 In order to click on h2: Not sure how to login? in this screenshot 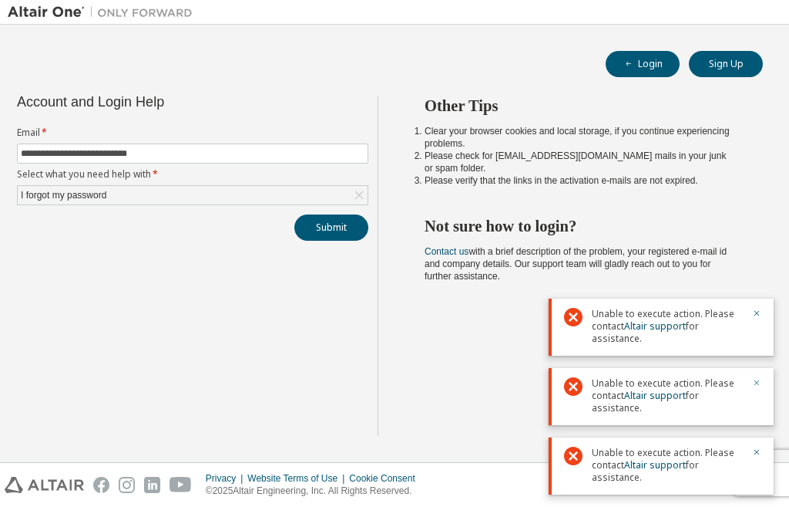, I will do `click(580, 226)`.